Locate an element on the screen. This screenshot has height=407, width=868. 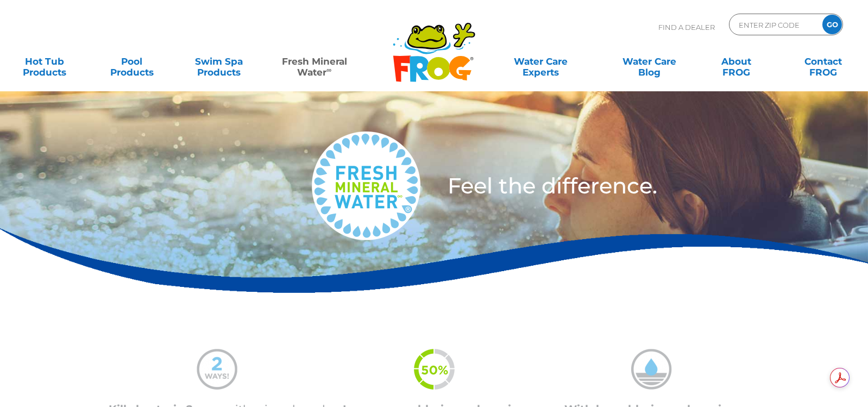
input: GO is located at coordinates (833, 24).